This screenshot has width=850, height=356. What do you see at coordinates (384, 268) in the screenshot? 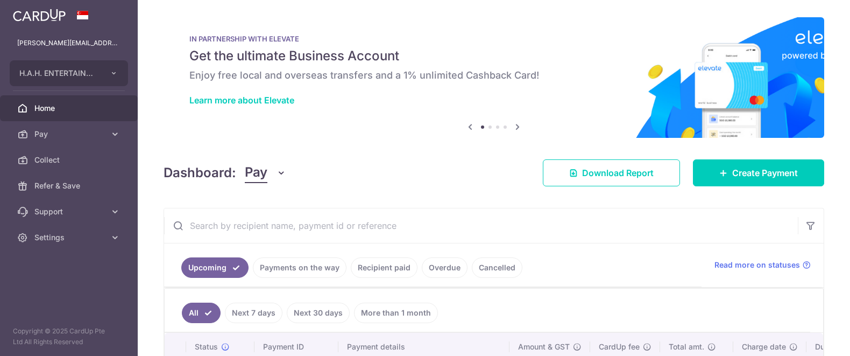
I see `a: Recipient paid` at bounding box center [384, 268].